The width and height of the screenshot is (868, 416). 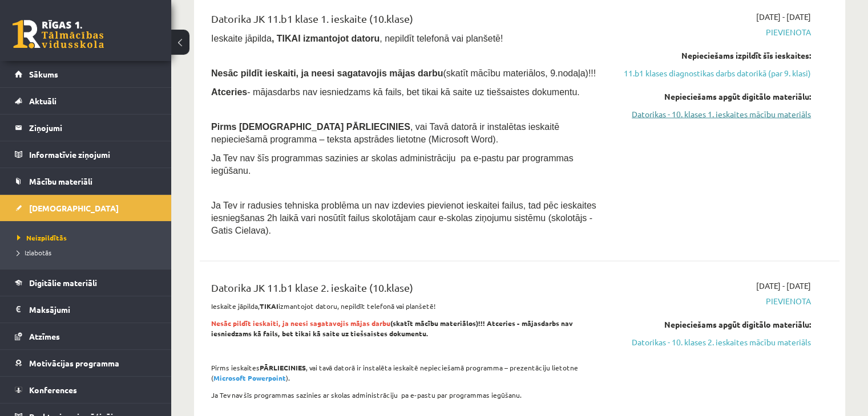 I want to click on span: (skatīt mācību materiālos, 9.nodaļa)!!!, so click(x=520, y=72).